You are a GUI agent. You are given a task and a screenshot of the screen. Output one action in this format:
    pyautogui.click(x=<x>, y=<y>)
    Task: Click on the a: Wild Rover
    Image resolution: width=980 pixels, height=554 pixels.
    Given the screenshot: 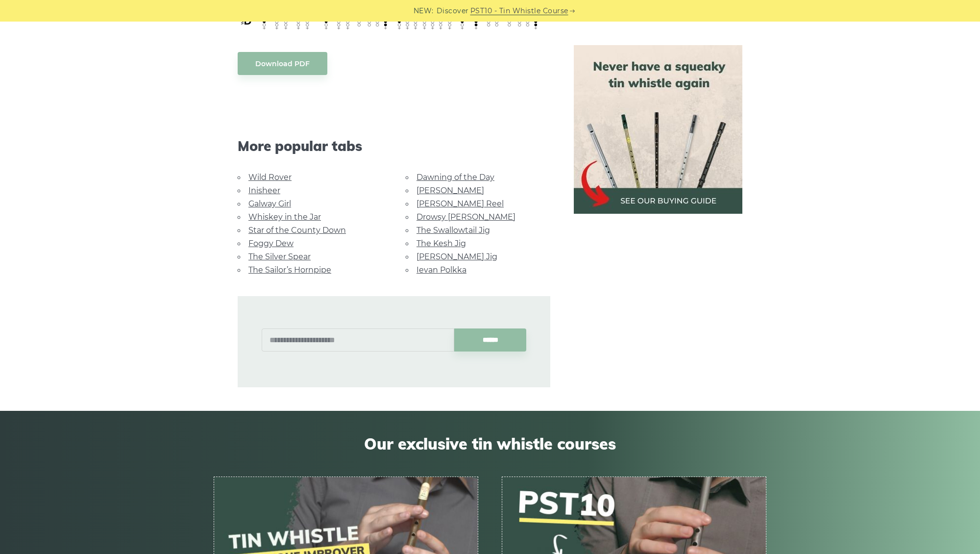 What is the action you would take?
    pyautogui.click(x=270, y=177)
    